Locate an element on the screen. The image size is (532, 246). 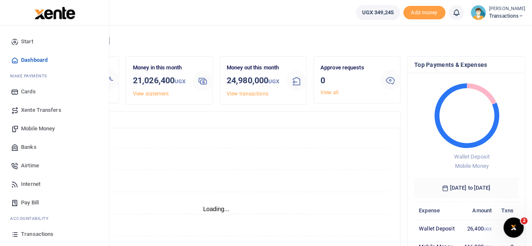
span: UGX 349,245 is located at coordinates (378, 13).